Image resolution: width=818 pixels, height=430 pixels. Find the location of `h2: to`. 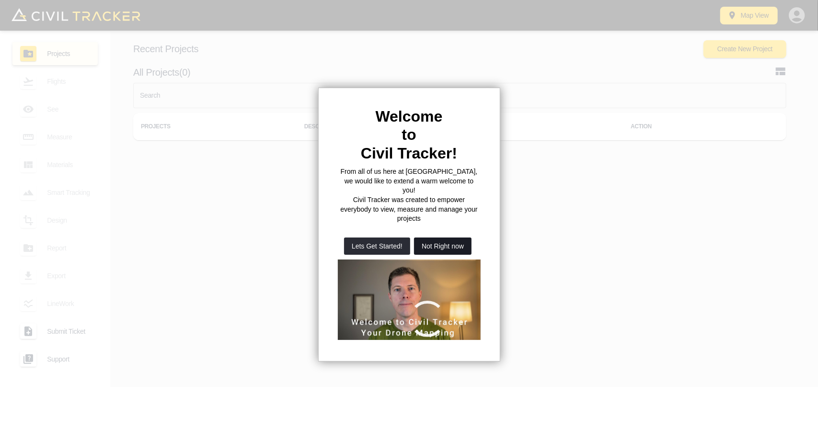

h2: to is located at coordinates (409, 135).